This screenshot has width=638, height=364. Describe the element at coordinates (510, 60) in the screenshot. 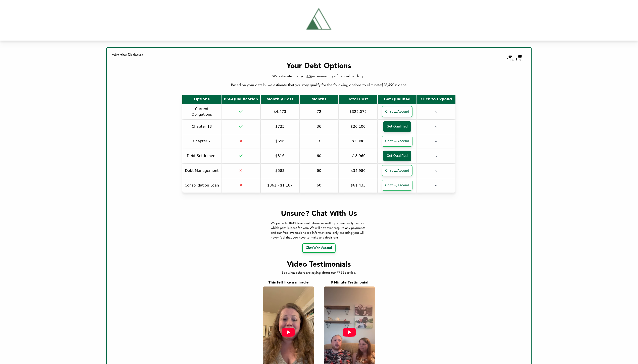

I see `div: Print` at that location.